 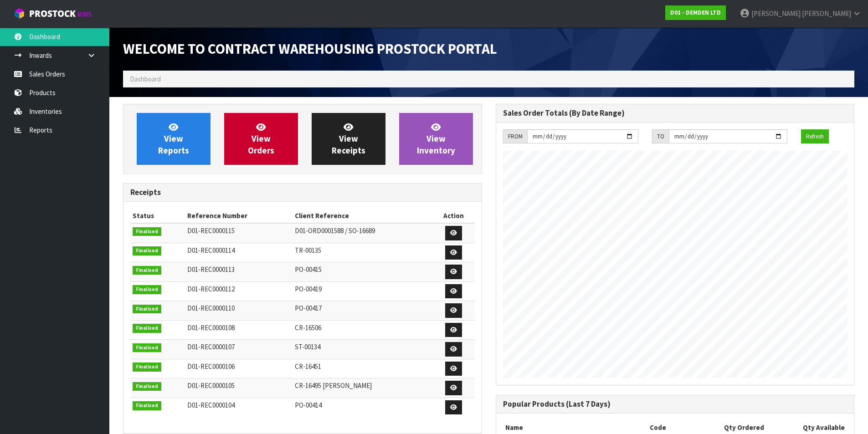 I want to click on span: TR-00135, so click(x=308, y=250).